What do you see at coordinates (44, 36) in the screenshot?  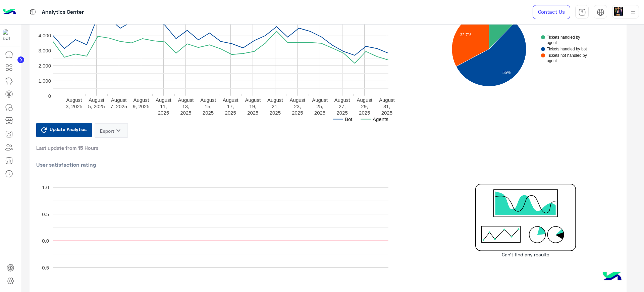 I see `text: 4,000` at bounding box center [44, 36].